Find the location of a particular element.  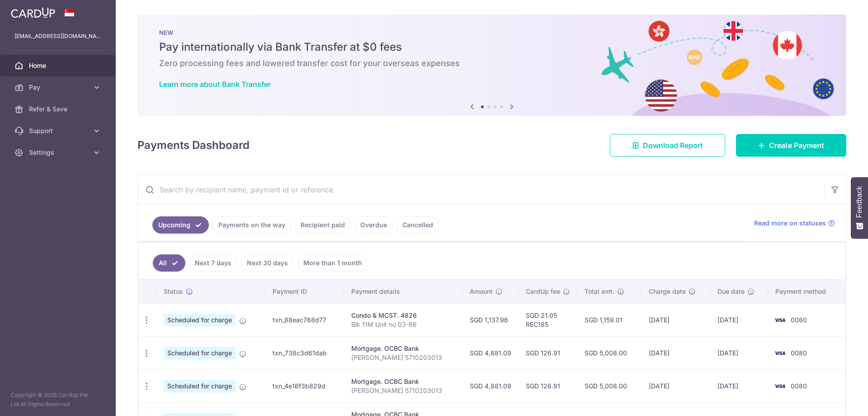

a: Cancelled is located at coordinates (418, 225).